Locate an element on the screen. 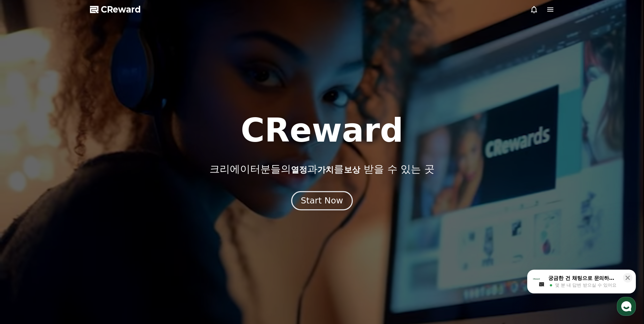 Image resolution: width=644 pixels, height=324 pixels. a: CReward is located at coordinates (116, 10).